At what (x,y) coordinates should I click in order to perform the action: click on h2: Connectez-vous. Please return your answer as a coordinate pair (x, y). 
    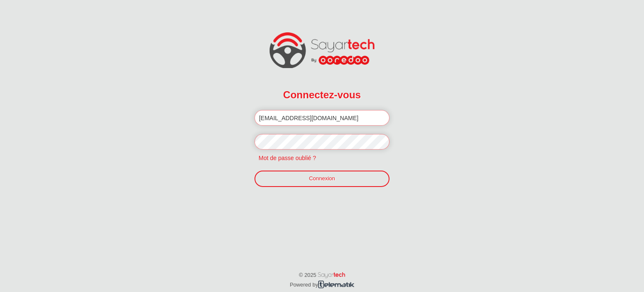
    Looking at the image, I should click on (322, 94).